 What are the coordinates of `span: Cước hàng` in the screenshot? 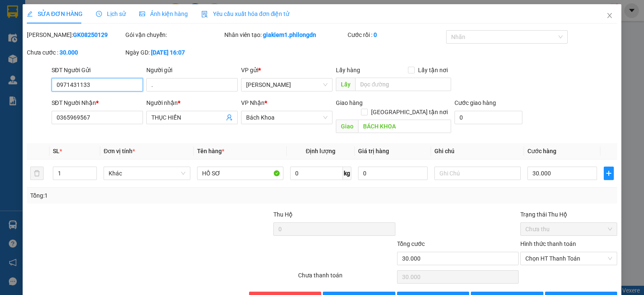 It's located at (542, 151).